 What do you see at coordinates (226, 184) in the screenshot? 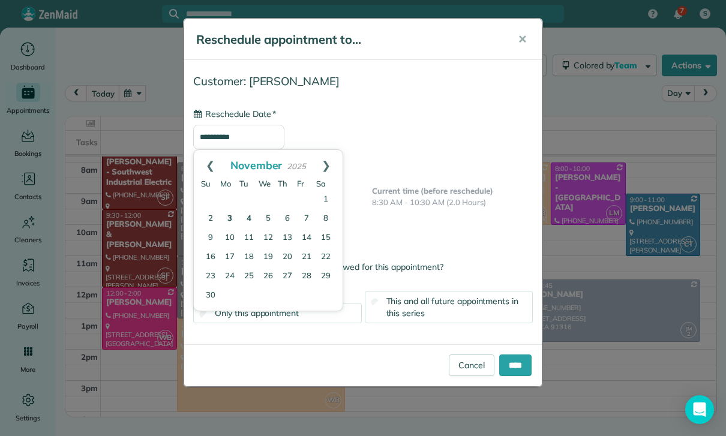
I see `span: Monday` at bounding box center [226, 184].